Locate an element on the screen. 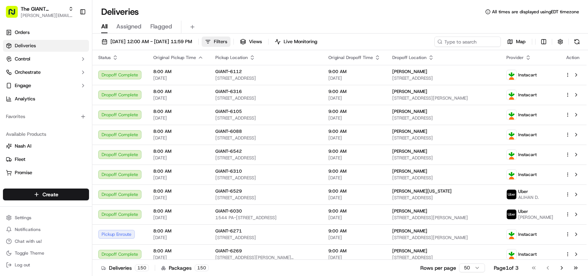 This screenshot has height=276, width=588. span: Assigned is located at coordinates (129, 27).